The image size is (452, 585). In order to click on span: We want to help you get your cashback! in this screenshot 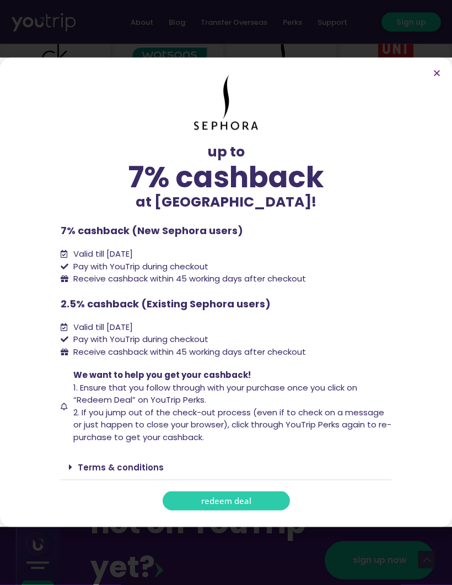, I will do `click(162, 375)`.